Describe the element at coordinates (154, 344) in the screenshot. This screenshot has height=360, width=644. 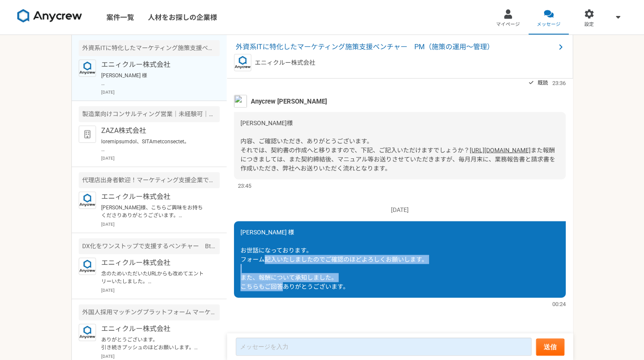
I see `p: ありがとうございます。 引き続きプッシュのほどお願いします。 1点、前回にもお伝えしたところですが、私のキャリアが正確に伝わっているのかどうかが心配です。 LPOに関しては今までから現在までしっ...` at that location.